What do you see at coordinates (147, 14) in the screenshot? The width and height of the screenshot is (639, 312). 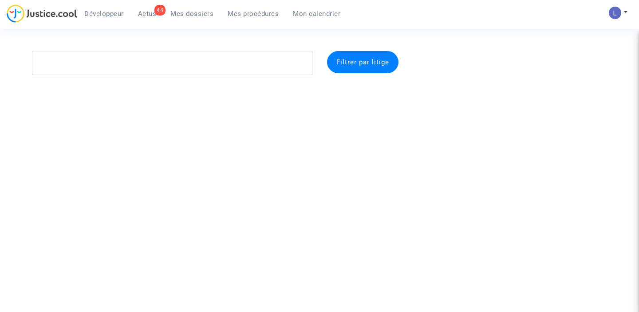 I see `span: Actus` at bounding box center [147, 14].